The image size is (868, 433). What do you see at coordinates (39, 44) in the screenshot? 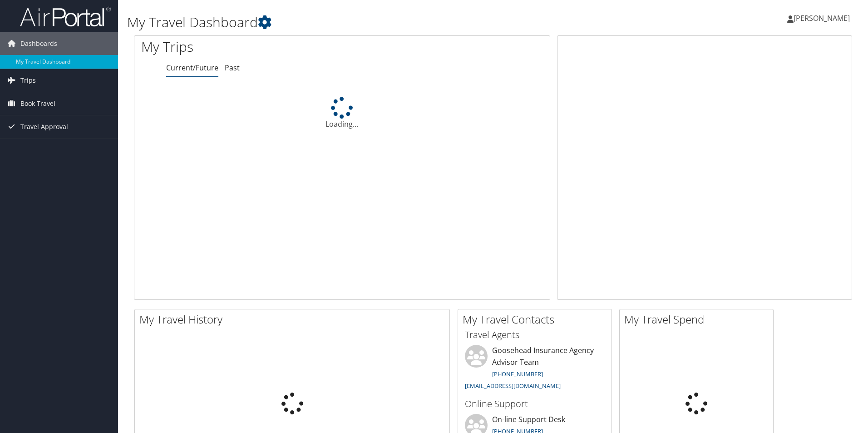
I see `span: Dashboards` at bounding box center [39, 44].